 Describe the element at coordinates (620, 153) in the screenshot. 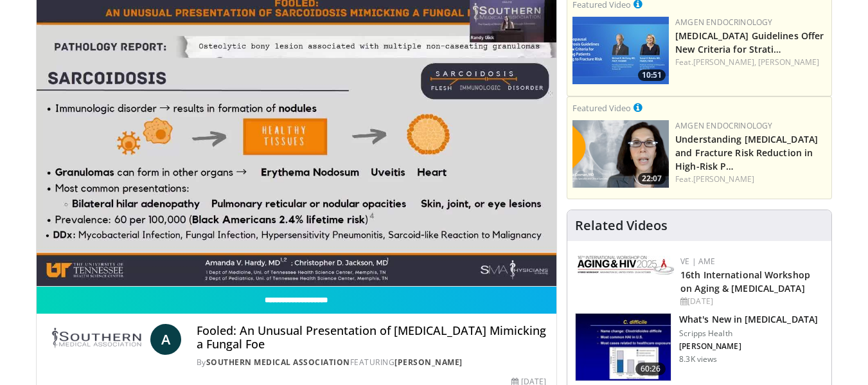

I see `img: c9a25db3-4db0-49e1-a46f-17b5c91d58a1.png.150x105_q85_crop-smart_upscale.png` at that location.